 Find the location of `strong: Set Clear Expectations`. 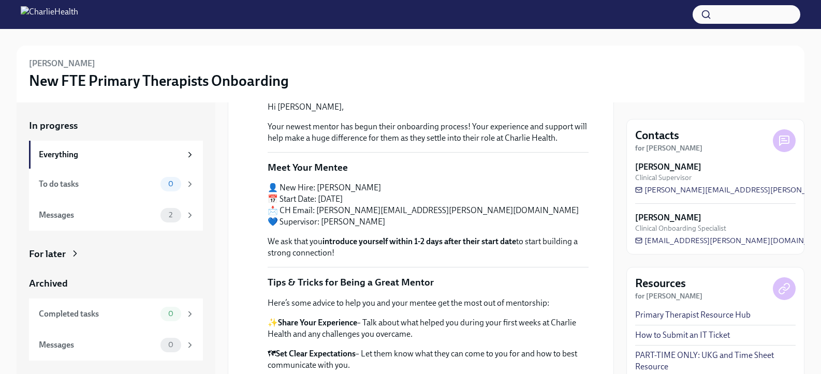

strong: Set Clear Expectations is located at coordinates (316, 354).